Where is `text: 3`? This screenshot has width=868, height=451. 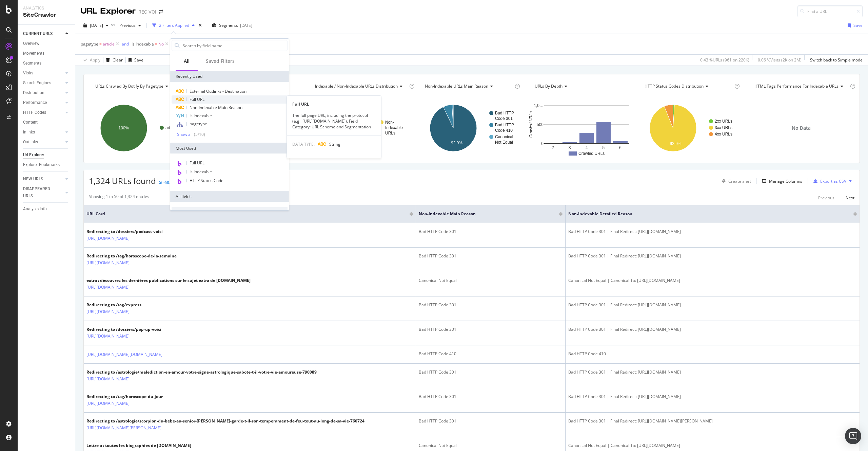 text: 3 is located at coordinates (570, 148).